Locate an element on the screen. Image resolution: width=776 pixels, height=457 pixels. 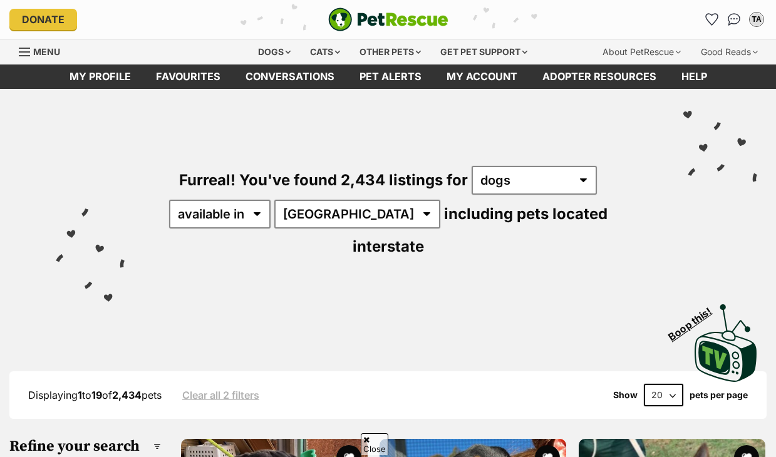
a: Boop this! is located at coordinates (725, 339).